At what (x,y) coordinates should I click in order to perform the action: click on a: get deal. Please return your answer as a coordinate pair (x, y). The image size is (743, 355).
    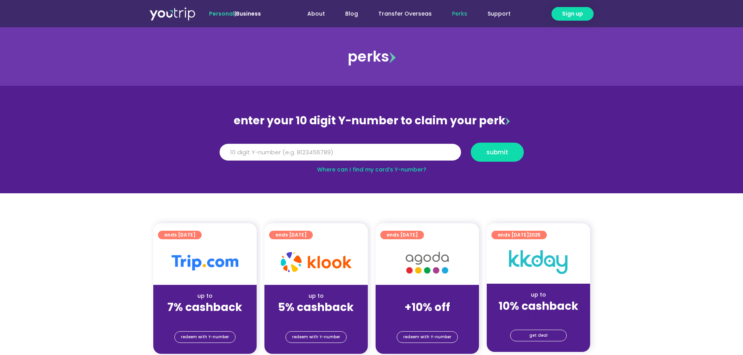
    Looking at the image, I should click on (538, 336).